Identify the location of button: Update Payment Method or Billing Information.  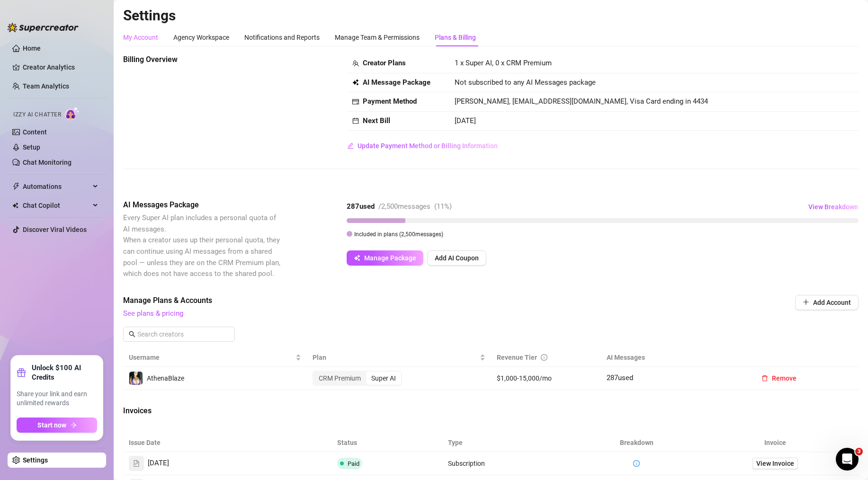
(422, 146).